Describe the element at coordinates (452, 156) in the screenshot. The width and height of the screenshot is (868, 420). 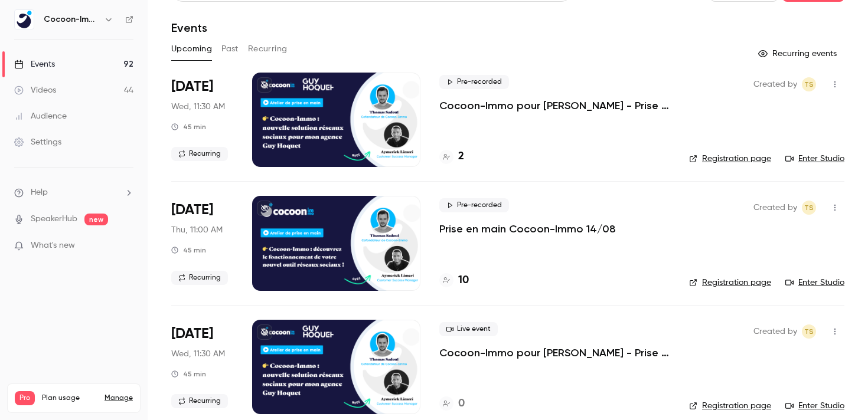
I see `a: 2` at that location.